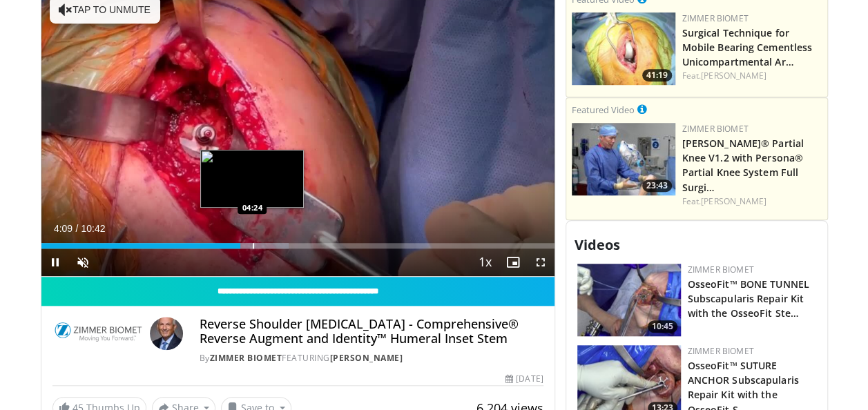 The width and height of the screenshot is (868, 410). I want to click on img: Avatar, so click(166, 334).